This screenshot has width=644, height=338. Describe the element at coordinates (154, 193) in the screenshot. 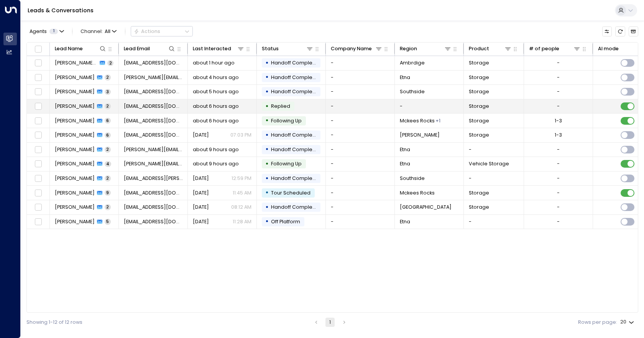

I see `span: reachmarieelizabeth@outlook.com` at that location.